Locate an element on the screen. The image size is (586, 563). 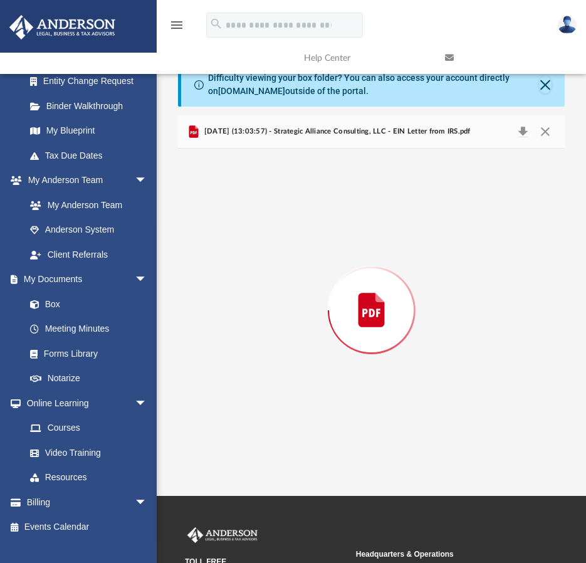
a: Client Referrals is located at coordinates (88, 254).